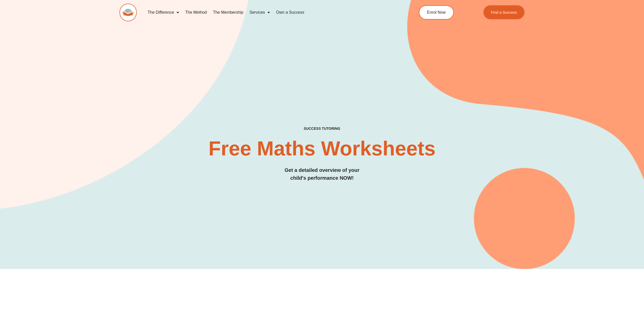  What do you see at coordinates (228, 12) in the screenshot?
I see `a: The Membership` at bounding box center [228, 12].